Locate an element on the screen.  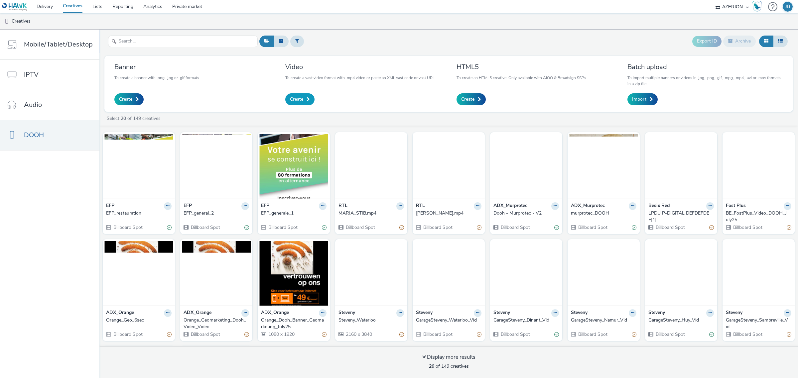
img: MARIA_STIB.mp4 visual is located at coordinates (371, 166).